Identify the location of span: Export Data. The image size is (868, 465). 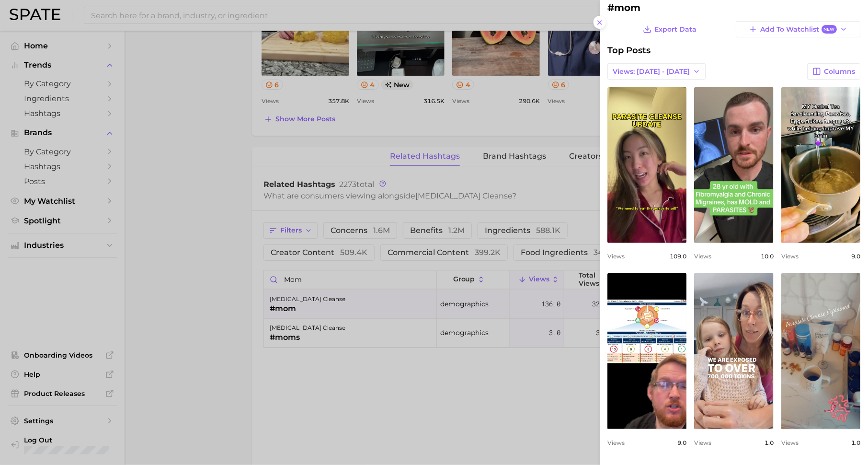
(675, 30).